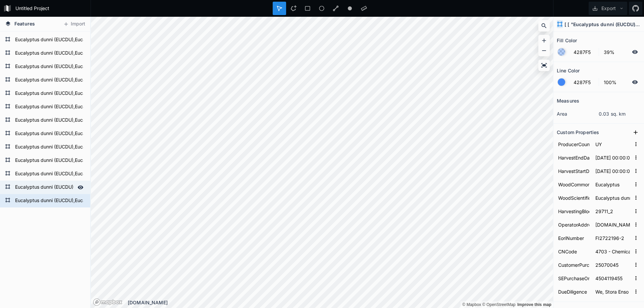  I want to click on h4: [ [ "Eucalyptus dunni (EUCDU)" ], [ "Eucalyptus gobulus sbsp.maidenii (EUCMD)" ], [ "Eucalyptus s..., so click(602, 24).